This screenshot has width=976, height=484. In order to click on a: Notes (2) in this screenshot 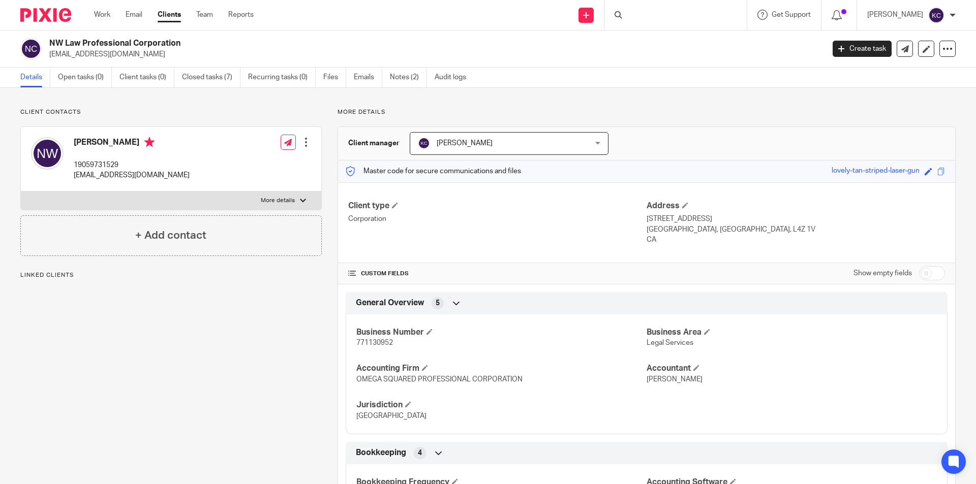, I will do `click(408, 77)`.